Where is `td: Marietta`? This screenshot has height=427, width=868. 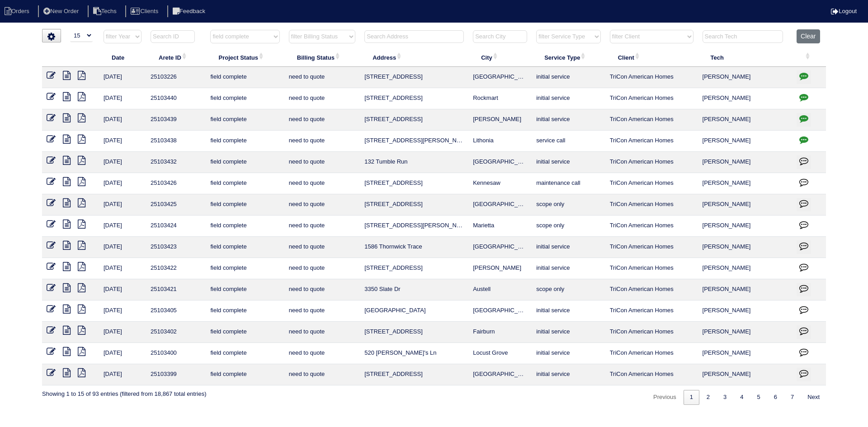
td: Marietta is located at coordinates (500, 226).